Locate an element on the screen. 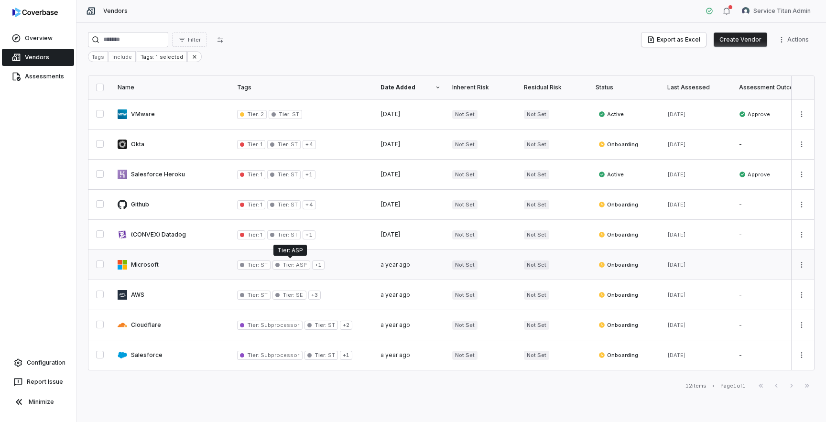 The height and width of the screenshot is (422, 826). button: Minimize is located at coordinates (38, 402).